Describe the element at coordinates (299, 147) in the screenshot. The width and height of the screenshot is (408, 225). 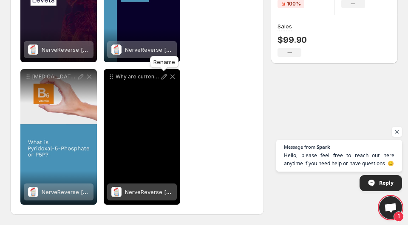
I see `span: Message from` at that location.